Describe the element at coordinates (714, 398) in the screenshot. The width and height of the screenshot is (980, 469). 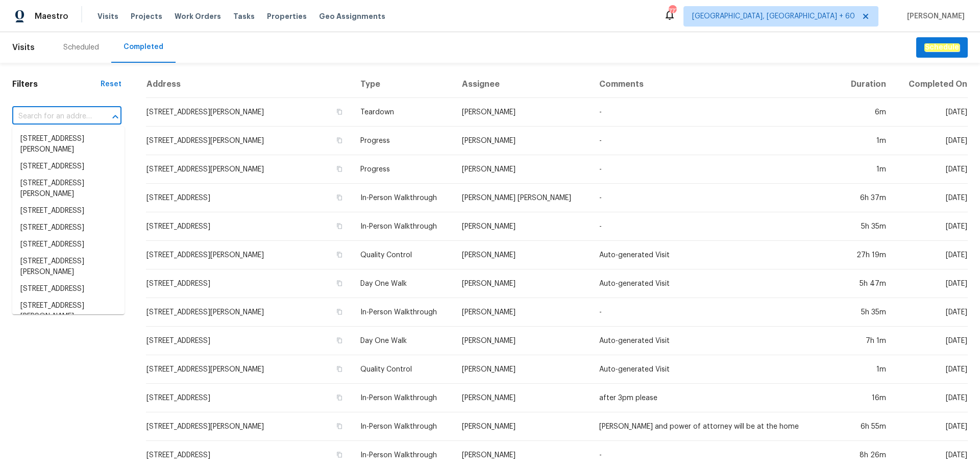
I see `td: after 3pm please` at that location.